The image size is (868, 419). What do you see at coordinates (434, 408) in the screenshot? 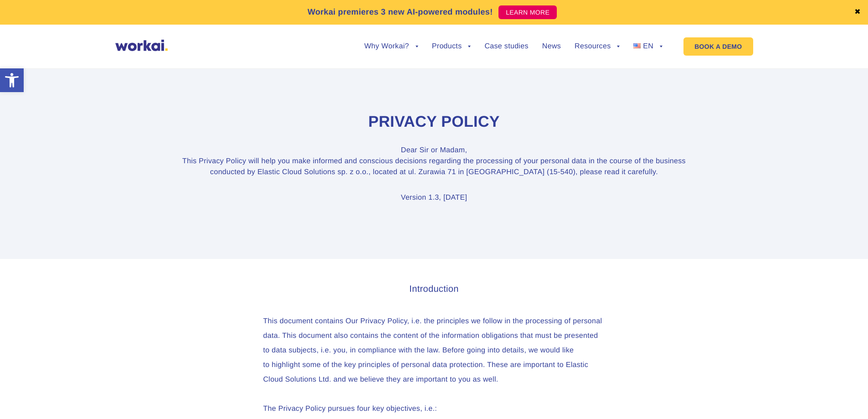
I see `p: The Privacy Policy pursues four key objectives, i.e.:` at bounding box center [434, 408].